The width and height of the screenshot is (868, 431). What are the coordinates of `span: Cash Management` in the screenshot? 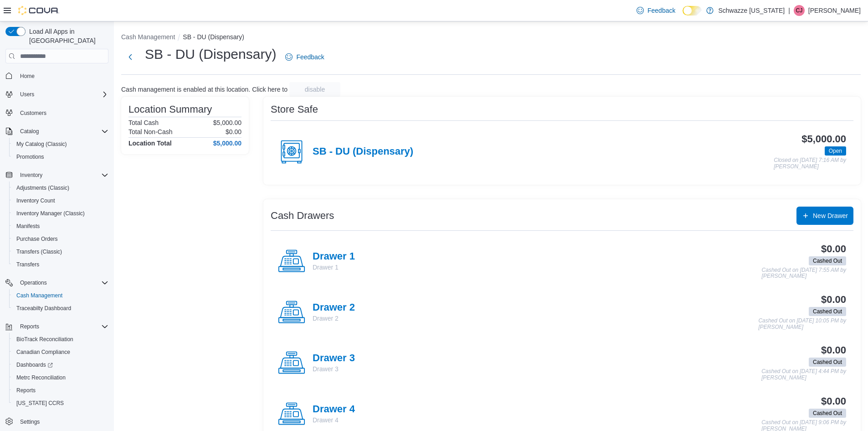 It's located at (61, 296).